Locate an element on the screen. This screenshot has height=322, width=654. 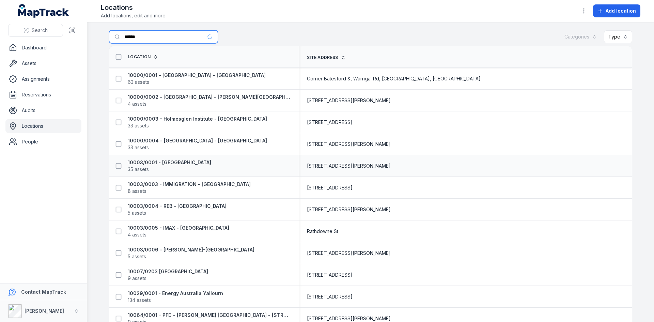
span: 63 assets is located at coordinates (138, 82).